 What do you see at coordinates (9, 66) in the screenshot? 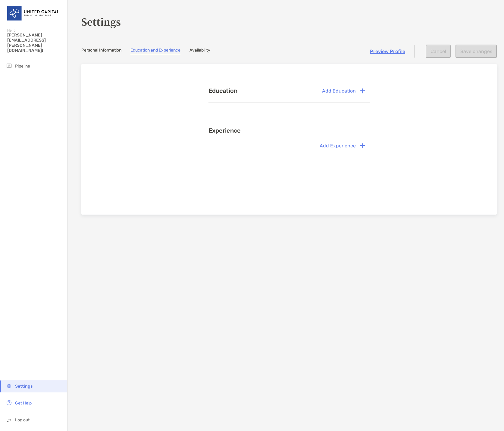
I see `img: pipeline icon` at bounding box center [9, 66].